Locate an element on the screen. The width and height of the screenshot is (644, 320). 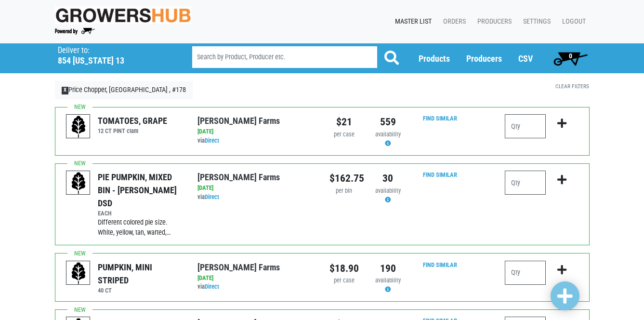
a: Products is located at coordinates (434, 58).